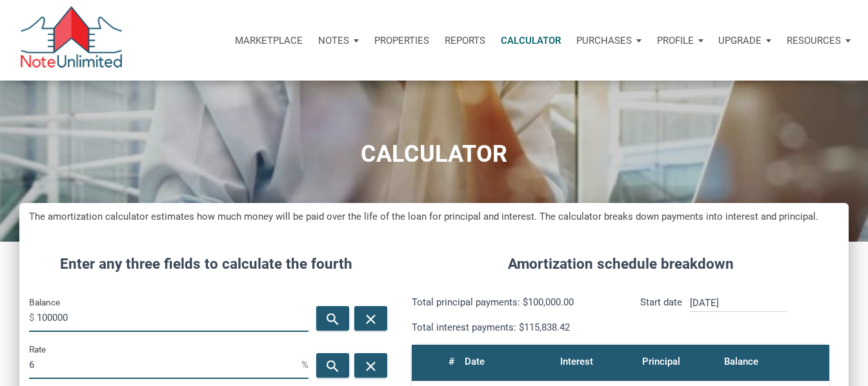  What do you see at coordinates (660, 315) in the screenshot?
I see `p: Start date` at bounding box center [660, 315].